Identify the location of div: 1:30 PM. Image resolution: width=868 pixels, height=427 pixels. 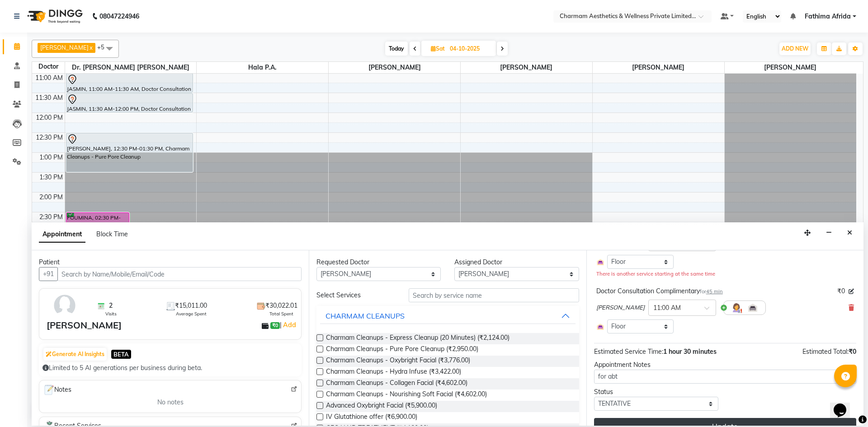
(51, 177).